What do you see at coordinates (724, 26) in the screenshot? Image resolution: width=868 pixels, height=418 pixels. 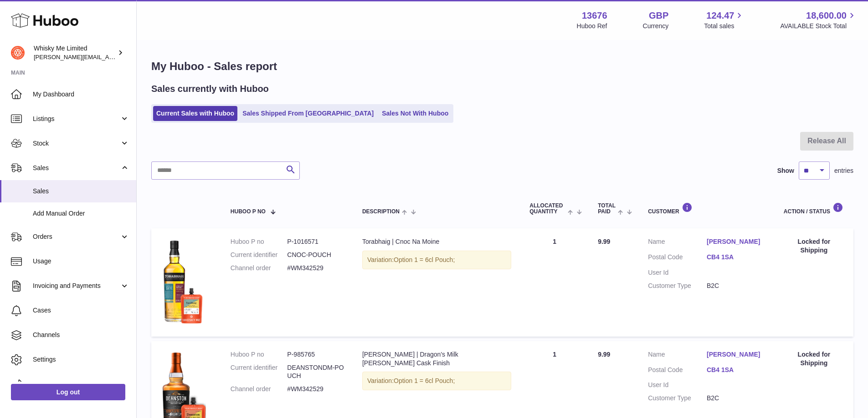 I see `span: Total sales` at bounding box center [724, 26].